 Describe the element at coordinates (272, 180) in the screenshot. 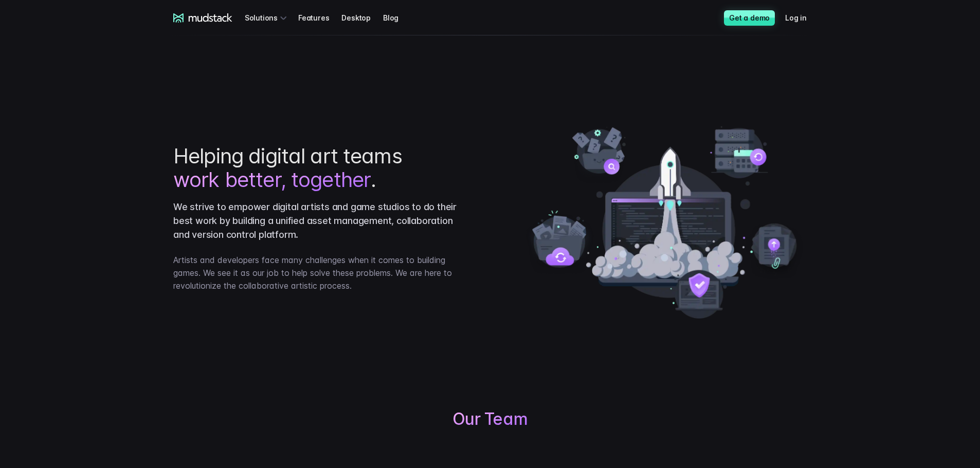

I see `span: work better, together` at that location.